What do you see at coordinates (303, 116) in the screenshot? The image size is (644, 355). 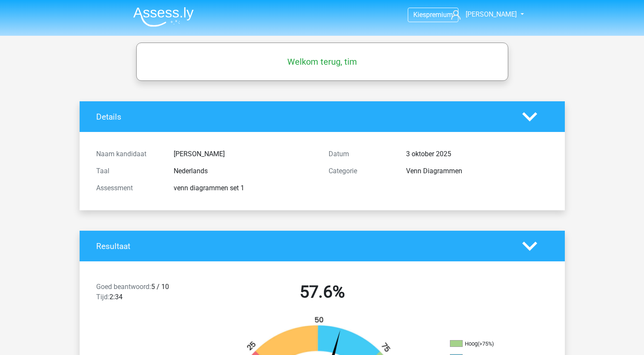 I see `h4: Details` at bounding box center [303, 116].